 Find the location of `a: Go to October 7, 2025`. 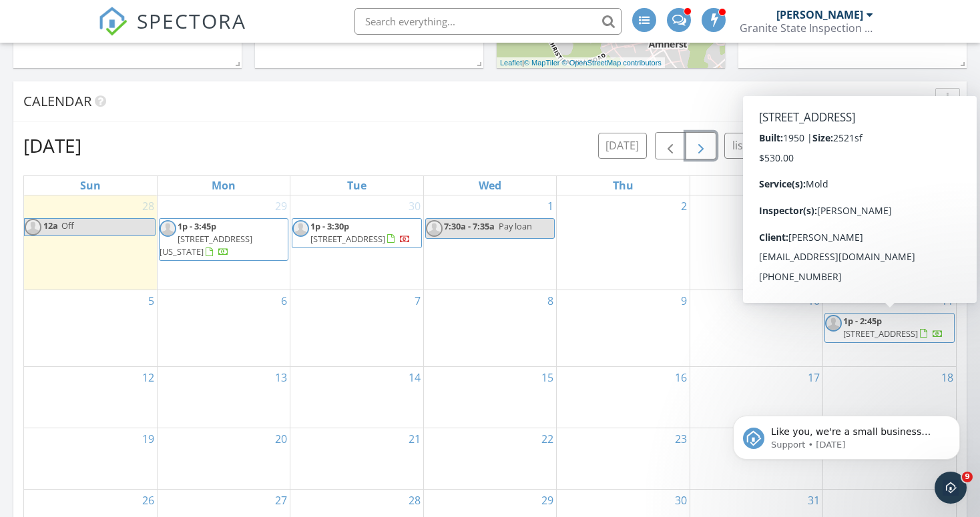

a: Go to October 7, 2025 is located at coordinates (417, 301).